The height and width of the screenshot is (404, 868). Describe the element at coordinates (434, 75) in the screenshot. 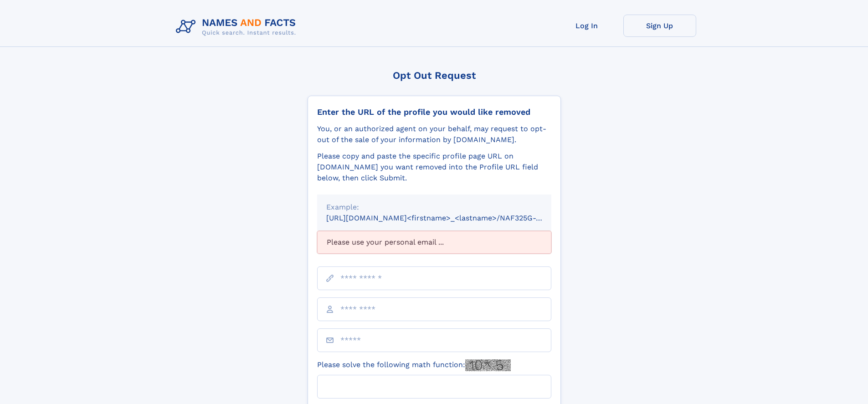

I see `div: Opt Out Request` at that location.